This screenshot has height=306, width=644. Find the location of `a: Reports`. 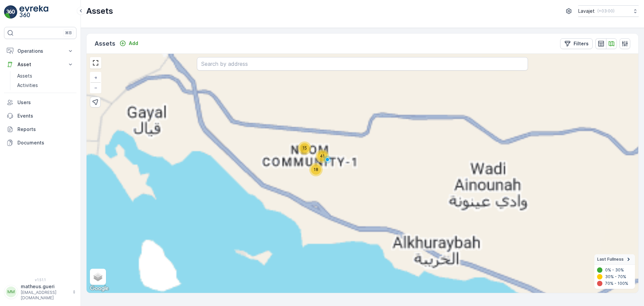

a: Reports is located at coordinates (40, 129).